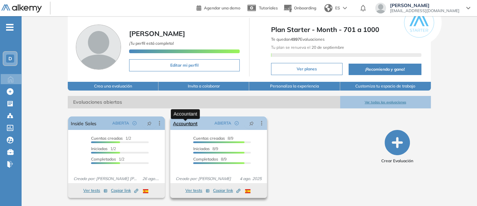 The image size is (477, 206). What do you see at coordinates (307, 47) in the screenshot?
I see `span: Tu plan se renueva el` at bounding box center [307, 47].